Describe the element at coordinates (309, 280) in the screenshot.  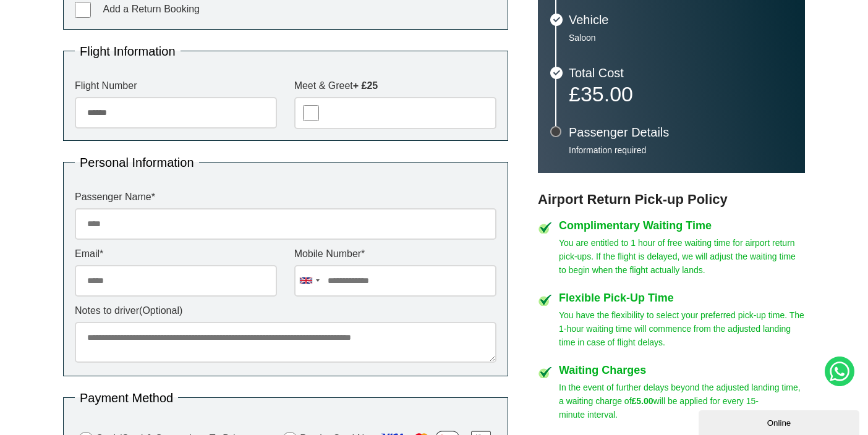
I see `div: United Kingdom: +44` at that location.